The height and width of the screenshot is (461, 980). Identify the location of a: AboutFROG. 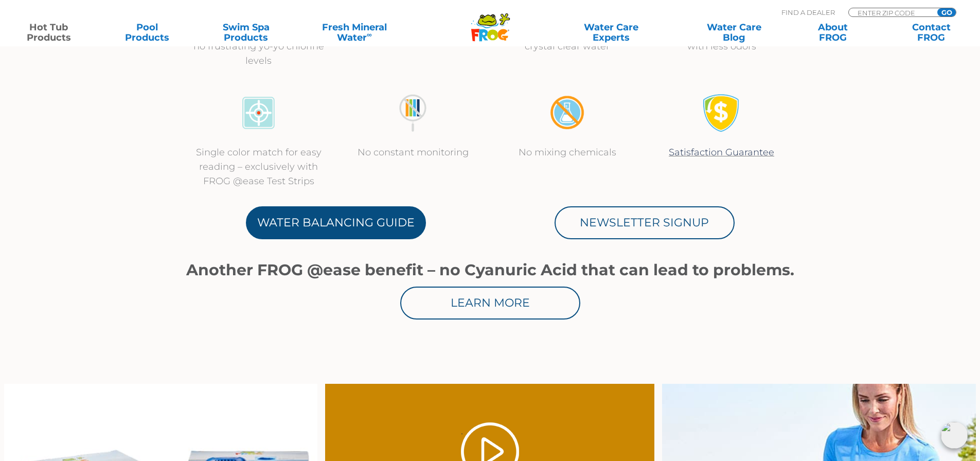
(832, 32).